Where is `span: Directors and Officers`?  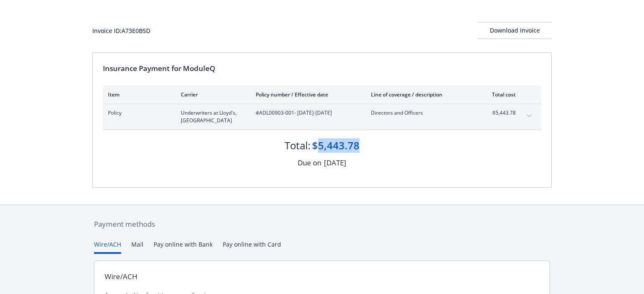
span: Directors and Officers is located at coordinates (421, 113).